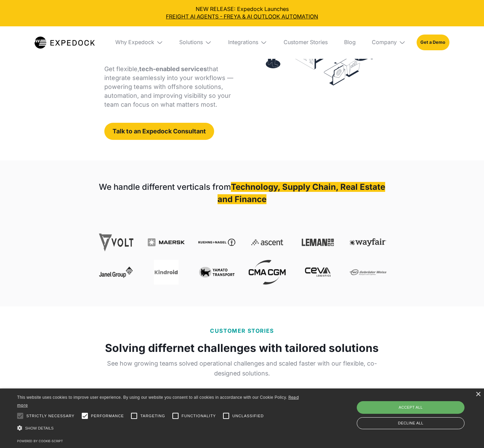 This screenshot has width=484, height=448. Describe the element at coordinates (153, 416) in the screenshot. I see `span: Targeting` at that location.